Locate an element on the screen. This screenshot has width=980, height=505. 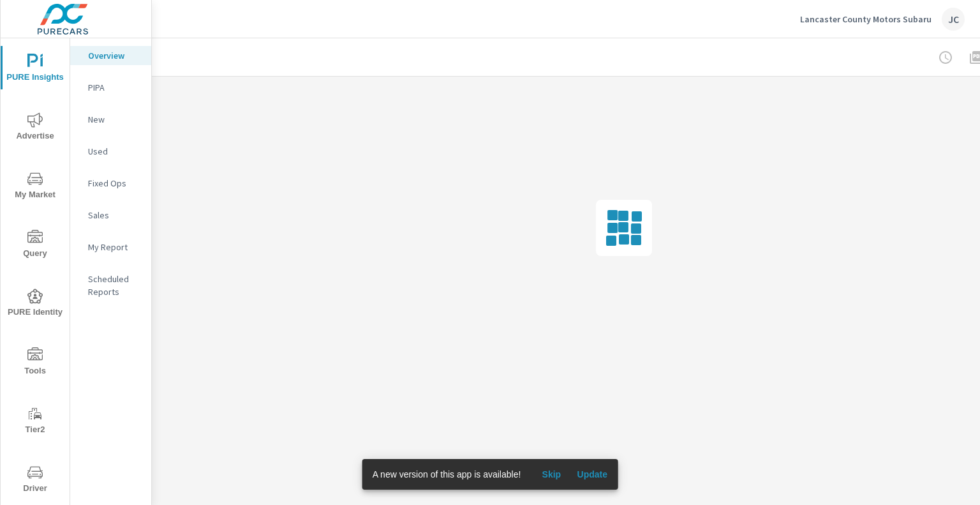
span: Driver is located at coordinates (35, 480).